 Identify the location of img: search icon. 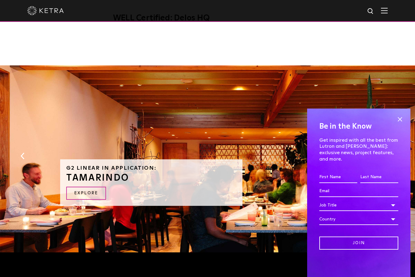
(371, 11).